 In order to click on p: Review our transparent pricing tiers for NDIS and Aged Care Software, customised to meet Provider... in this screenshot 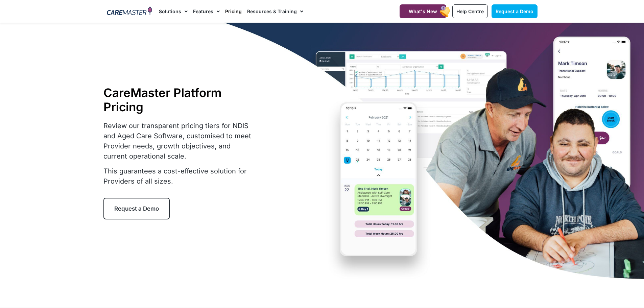, I will do `click(179, 141)`.